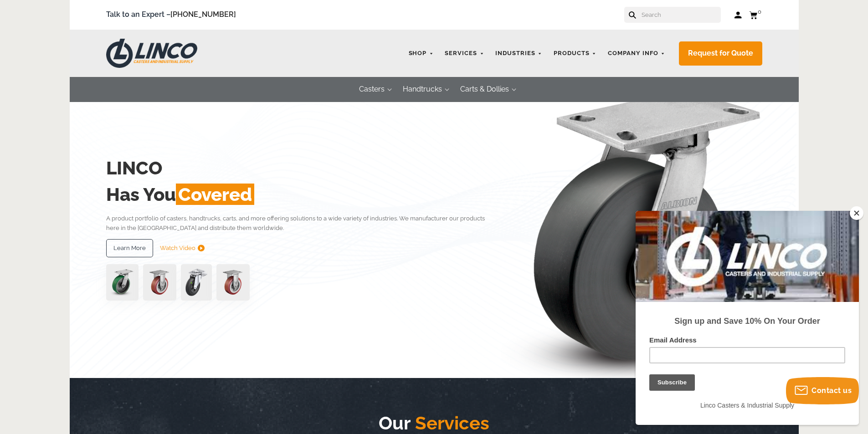  Describe the element at coordinates (197, 282) in the screenshot. I see `img: lvwpp200rst849959jpg-30522-removebg-preview-1.png` at that location.